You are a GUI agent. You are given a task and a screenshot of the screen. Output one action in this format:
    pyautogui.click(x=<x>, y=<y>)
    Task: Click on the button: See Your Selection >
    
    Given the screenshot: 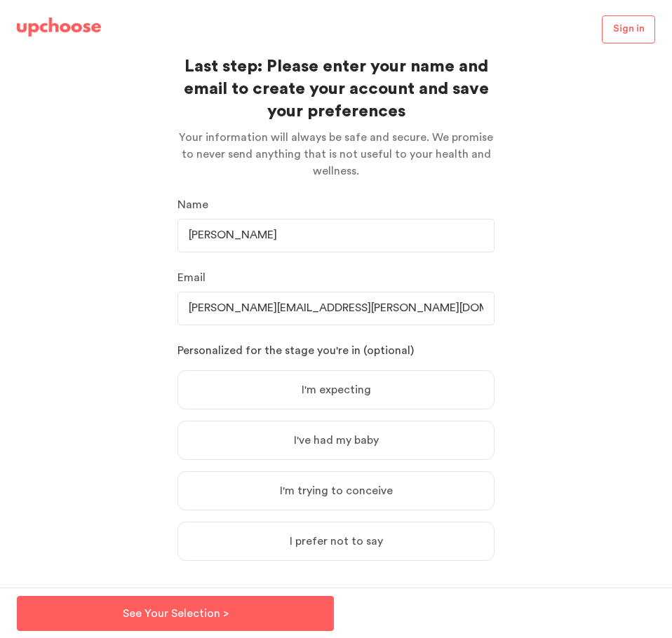 What is the action you would take?
    pyautogui.click(x=175, y=613)
    